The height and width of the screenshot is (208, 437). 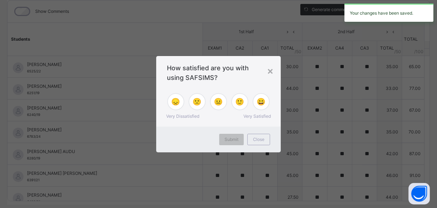 What do you see at coordinates (419, 193) in the screenshot?
I see `button: Open asap` at bounding box center [419, 193].